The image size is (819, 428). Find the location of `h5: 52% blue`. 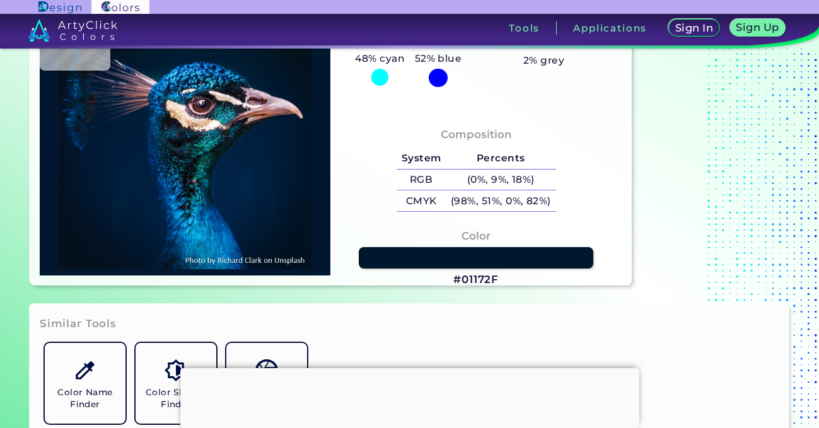

h5: 52% blue is located at coordinates (438, 59).